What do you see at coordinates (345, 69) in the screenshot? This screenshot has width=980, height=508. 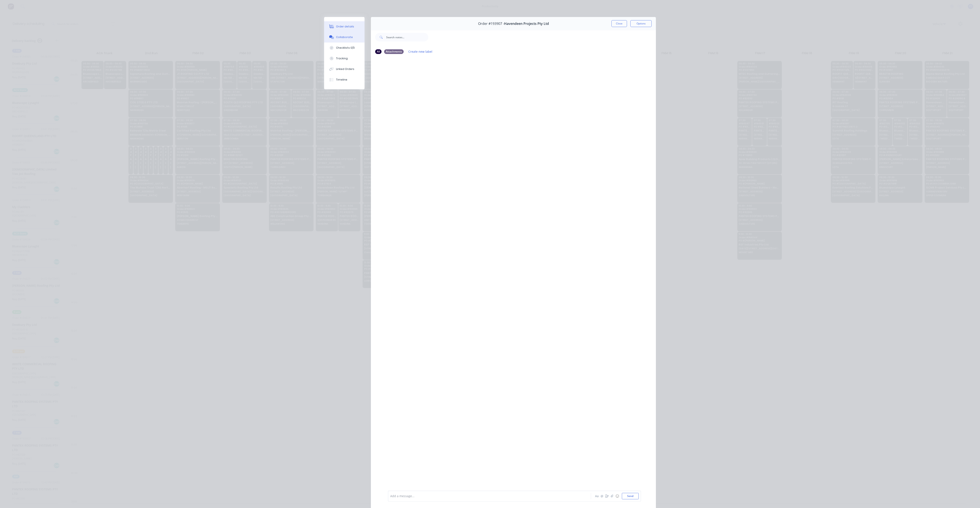 I see `button: Linked Orders` at bounding box center [345, 69].